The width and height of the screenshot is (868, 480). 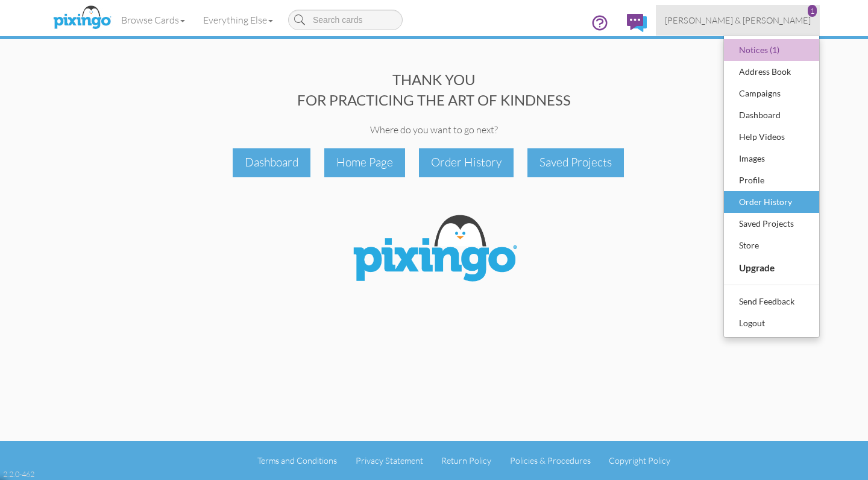 What do you see at coordinates (364, 162) in the screenshot?
I see `div: Home Page` at bounding box center [364, 162].